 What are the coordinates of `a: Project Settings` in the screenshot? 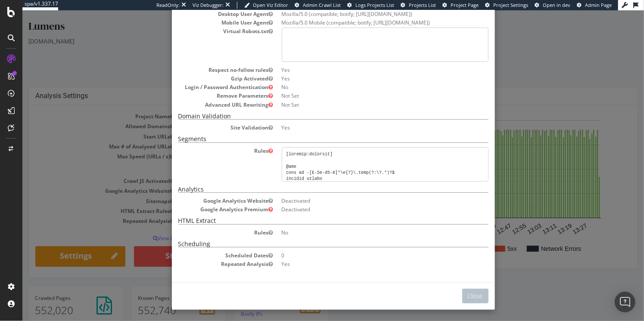 It's located at (507, 5).